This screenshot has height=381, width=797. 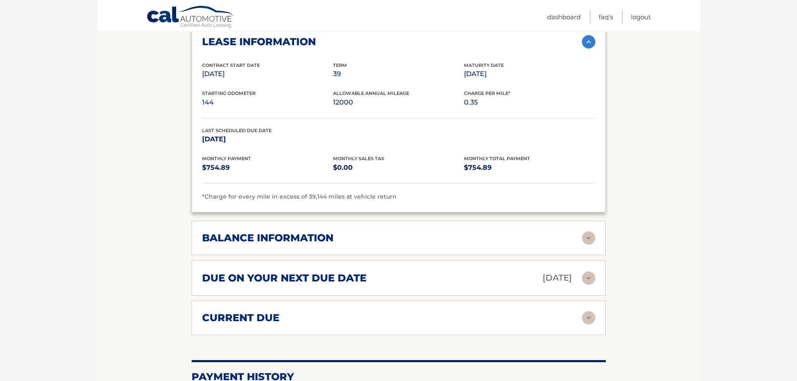 I want to click on span: Last Scheduled Due Date, so click(x=237, y=131).